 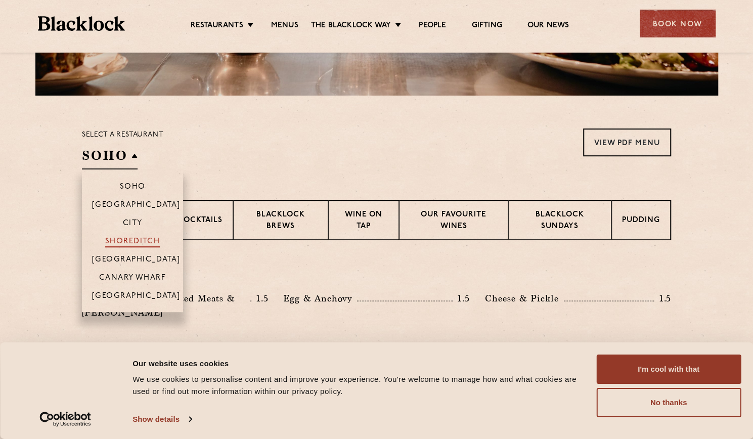 I want to click on div: Our website uses cookies, so click(x=359, y=363).